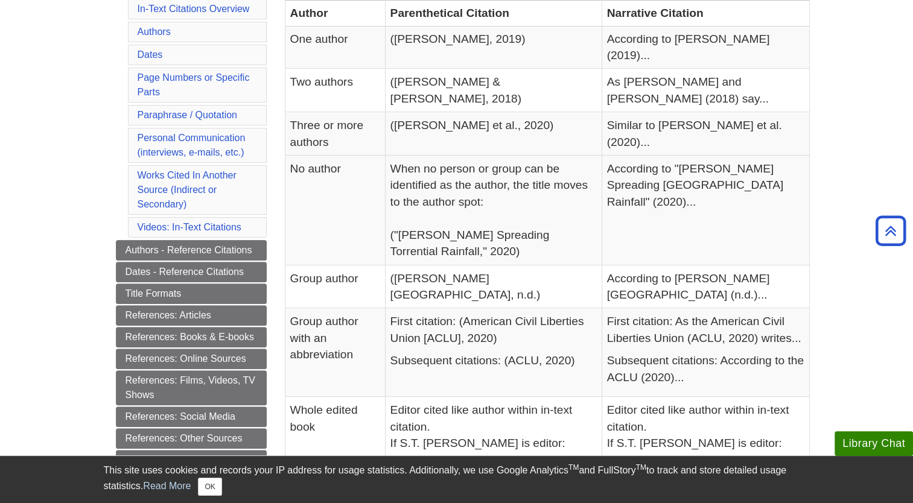  Describe the element at coordinates (873, 443) in the screenshot. I see `button: Library Chat` at that location.